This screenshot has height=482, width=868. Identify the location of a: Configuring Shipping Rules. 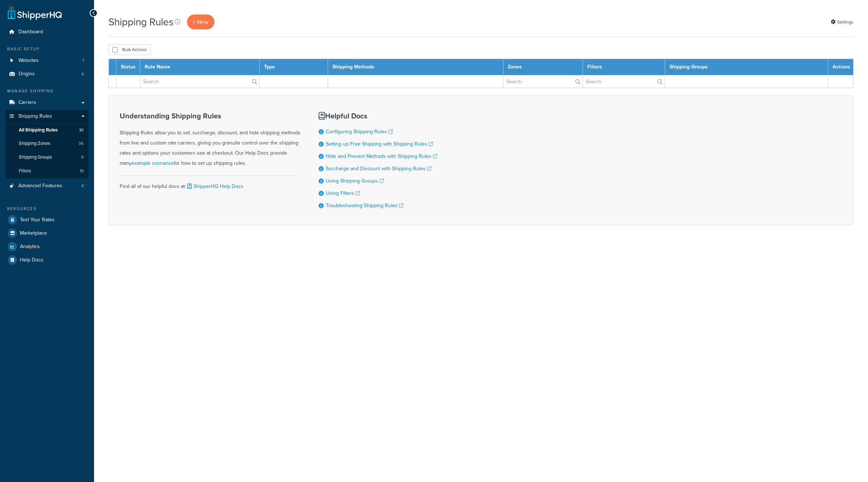
(359, 131).